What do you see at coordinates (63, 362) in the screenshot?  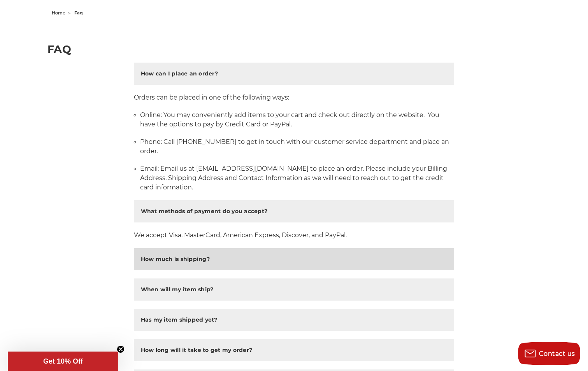 I see `div: Get 10% OffClose teaser` at bounding box center [63, 362].